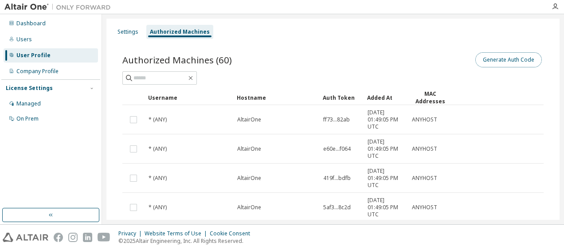 The image size is (564, 250). Describe the element at coordinates (187, 241) in the screenshot. I see `p: © 2025 Altair Engineering, Inc. All Rights Reserved.` at that location.